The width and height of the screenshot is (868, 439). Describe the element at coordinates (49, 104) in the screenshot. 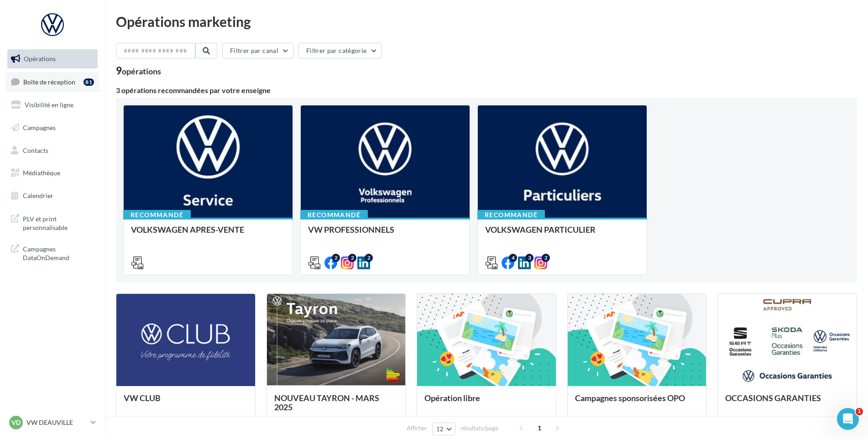

I see `span: Visibilité en ligne` at that location.